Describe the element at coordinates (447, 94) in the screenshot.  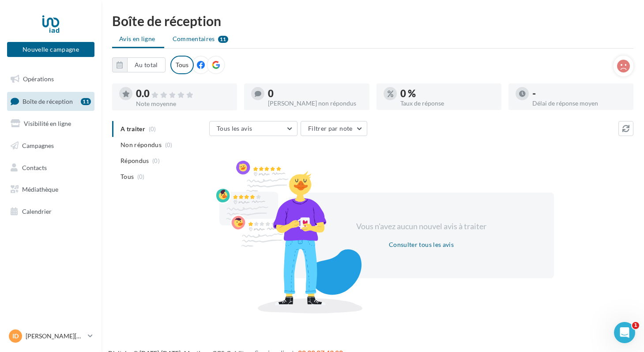
I see `div: 0 %` at that location.